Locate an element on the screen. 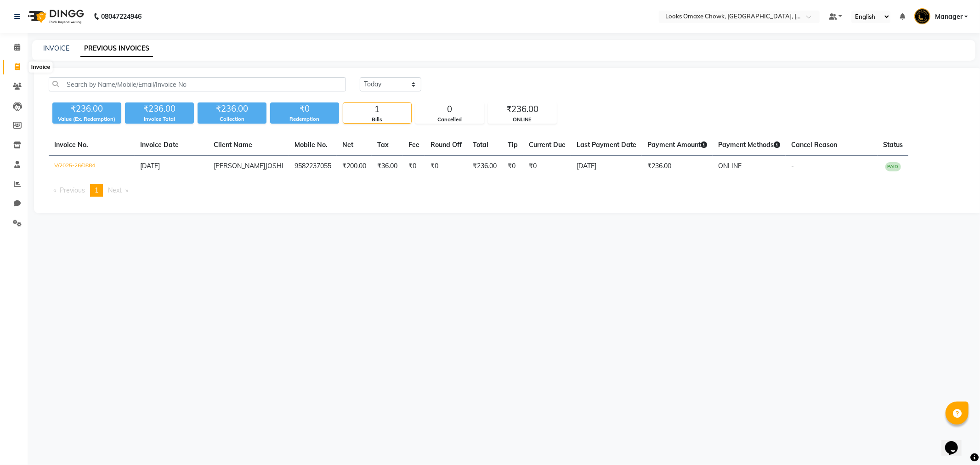  div: ONLINE is located at coordinates (522, 119).